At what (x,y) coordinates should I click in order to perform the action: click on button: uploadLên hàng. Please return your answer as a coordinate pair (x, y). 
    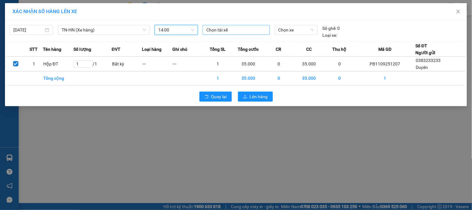
    Looking at the image, I should click on (256, 97).